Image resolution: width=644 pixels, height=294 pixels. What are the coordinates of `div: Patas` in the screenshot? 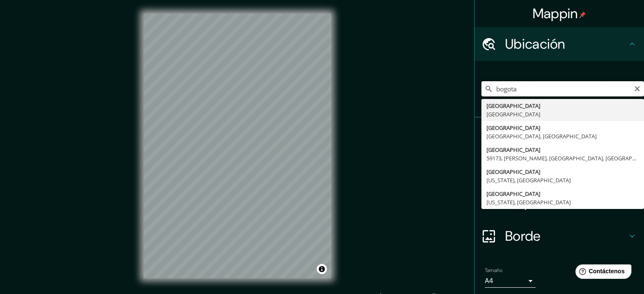 It's located at (559, 135).